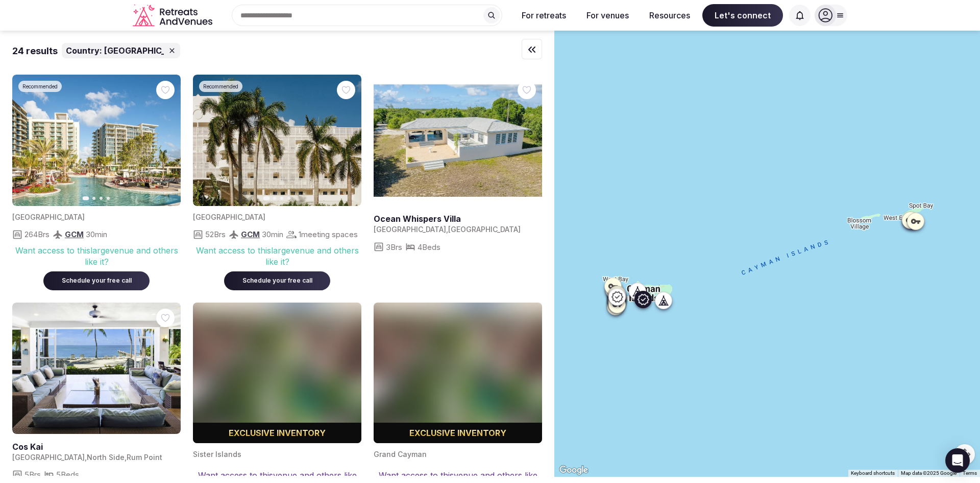 This screenshot has height=483, width=980. Describe the element at coordinates (36, 234) in the screenshot. I see `span: 264 Brs` at that location.